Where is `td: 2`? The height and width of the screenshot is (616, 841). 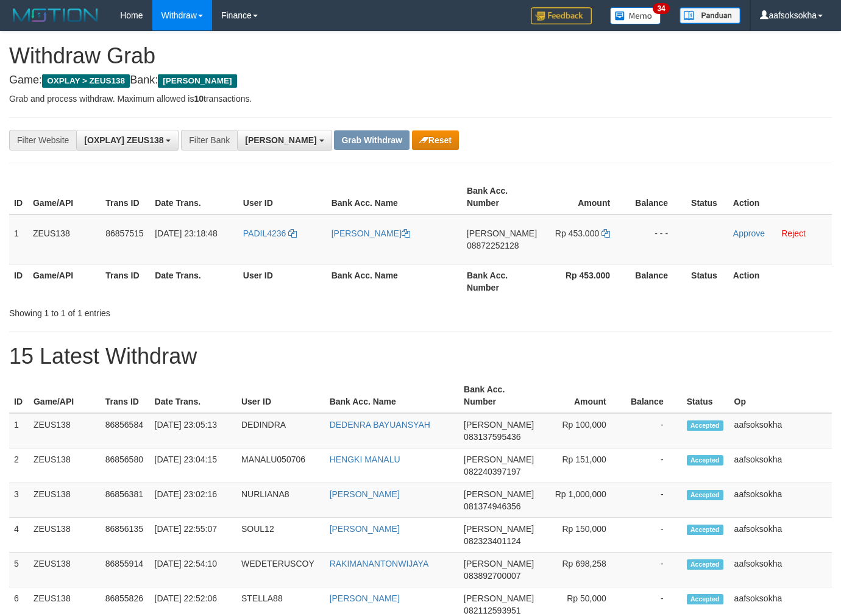 td: 2 is located at coordinates (19, 466).